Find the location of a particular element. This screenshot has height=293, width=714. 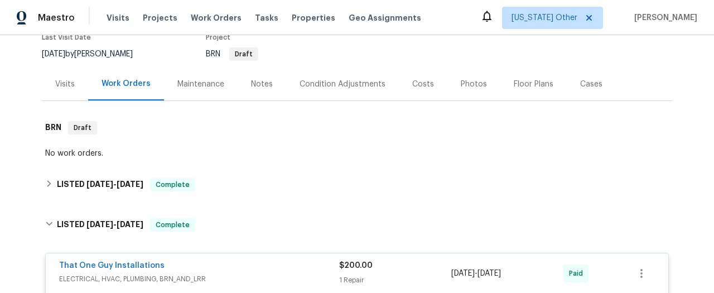

div: Photos is located at coordinates (473, 84).